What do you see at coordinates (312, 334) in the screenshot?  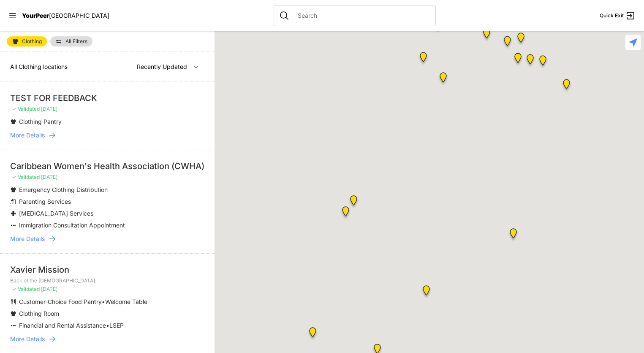 I see `div: 9th Avenue Drop-in Center` at bounding box center [312, 334].